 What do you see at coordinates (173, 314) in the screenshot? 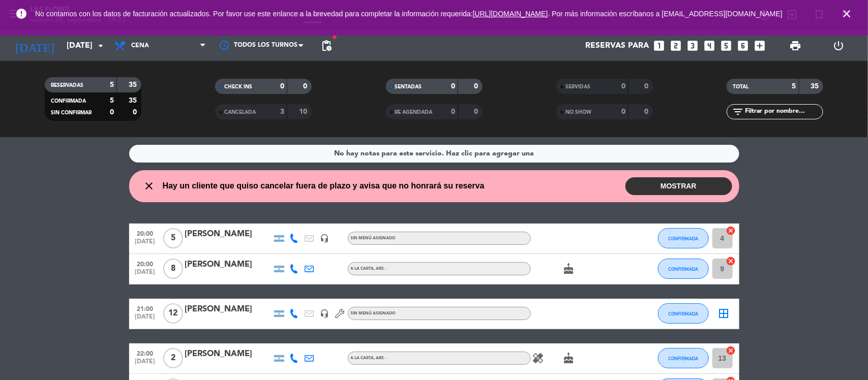
I see `span: 12` at bounding box center [173, 314].